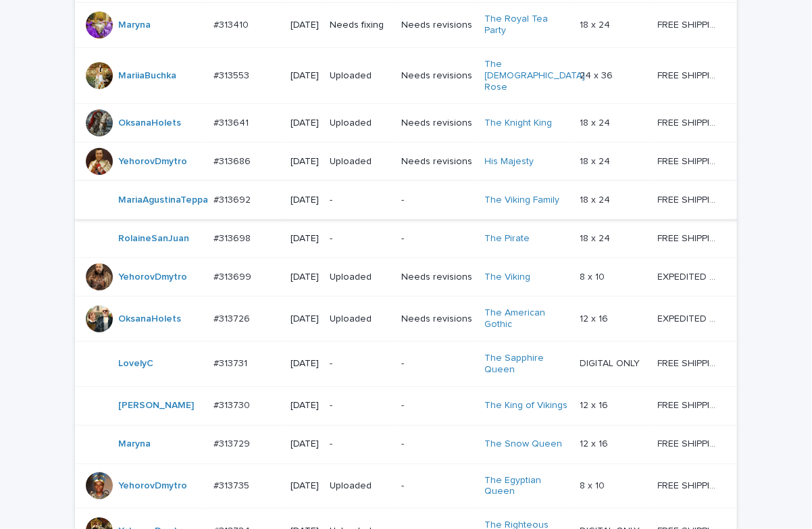 The height and width of the screenshot is (529, 812). What do you see at coordinates (162, 200) in the screenshot?
I see `a: MariaAgustinaTeppa` at bounding box center [162, 200].